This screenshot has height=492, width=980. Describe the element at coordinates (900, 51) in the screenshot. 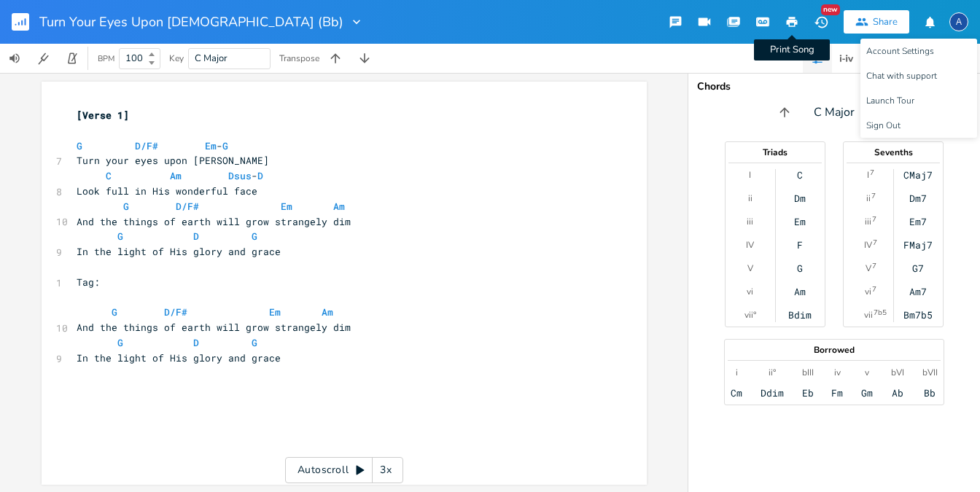

I see `span: Account Settings` at that location.